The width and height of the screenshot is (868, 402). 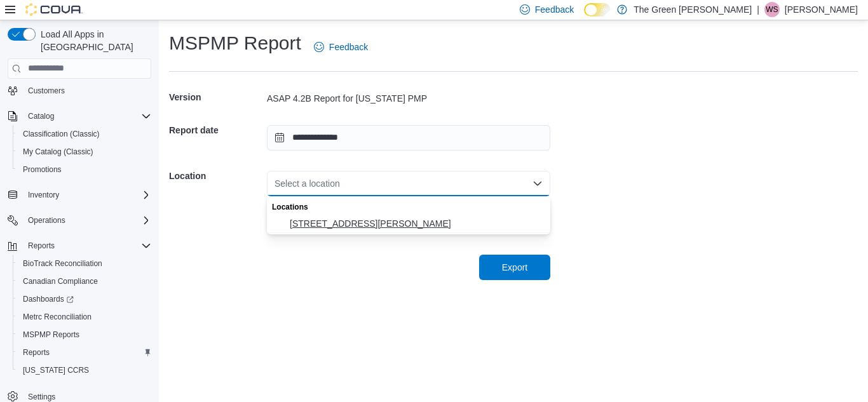 What do you see at coordinates (217, 97) in the screenshot?
I see `h5: Version` at bounding box center [217, 97].